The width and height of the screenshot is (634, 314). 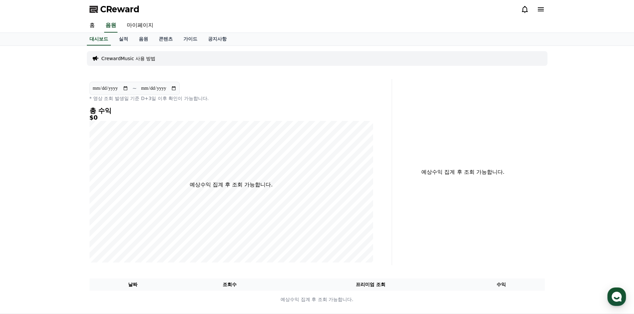 What do you see at coordinates (128, 59) in the screenshot?
I see `a: CrewardMusic 사용 방법` at bounding box center [128, 59].